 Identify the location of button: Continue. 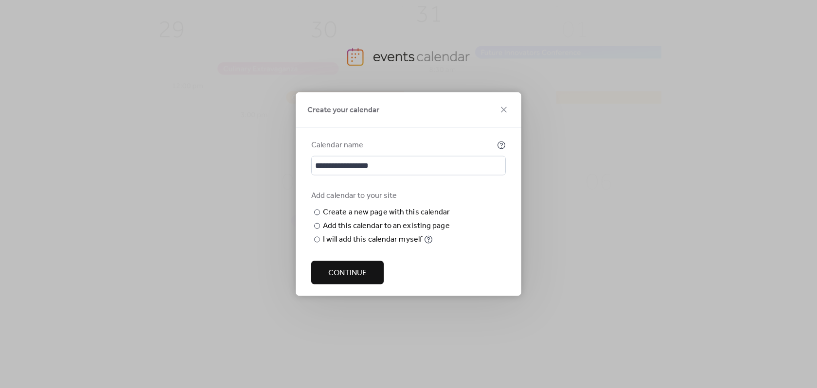
(347, 273).